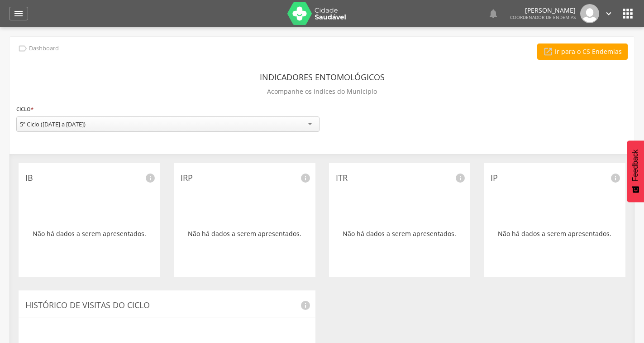 The width and height of the screenshot is (644, 343). What do you see at coordinates (583, 52) in the screenshot?
I see `a: Ir para o CS Endemias` at bounding box center [583, 52].